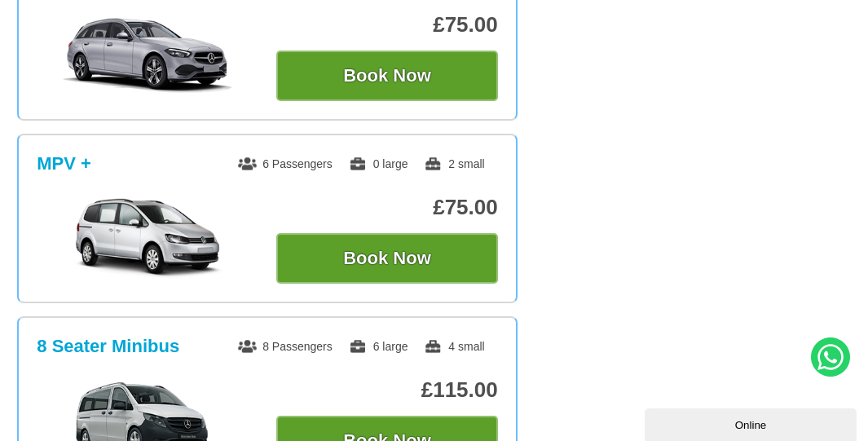 The image size is (868, 441). What do you see at coordinates (378, 346) in the screenshot?
I see `span: 6 large` at bounding box center [378, 346].